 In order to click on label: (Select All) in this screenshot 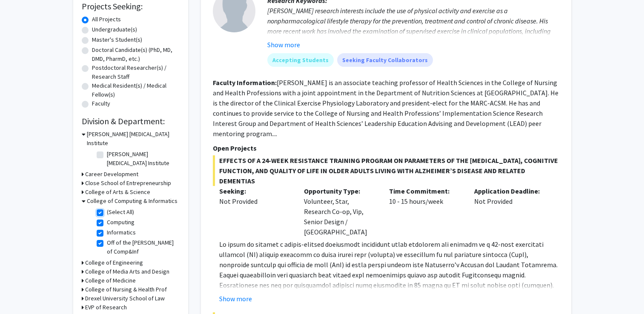, I will do `click(121, 212)`.